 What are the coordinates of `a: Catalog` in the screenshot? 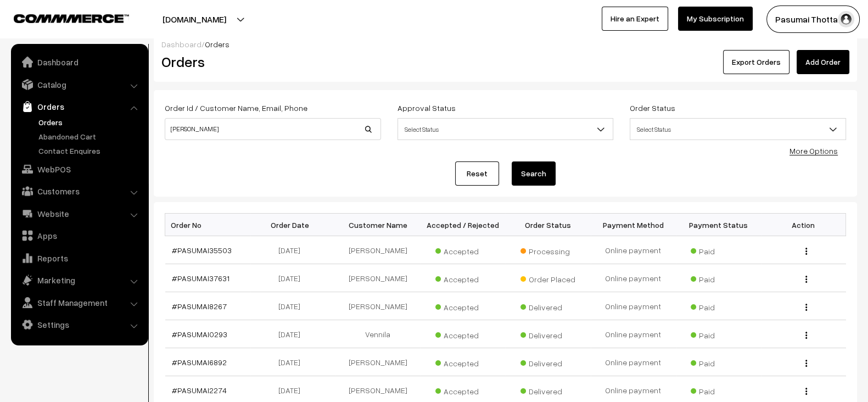 It's located at (79, 84).